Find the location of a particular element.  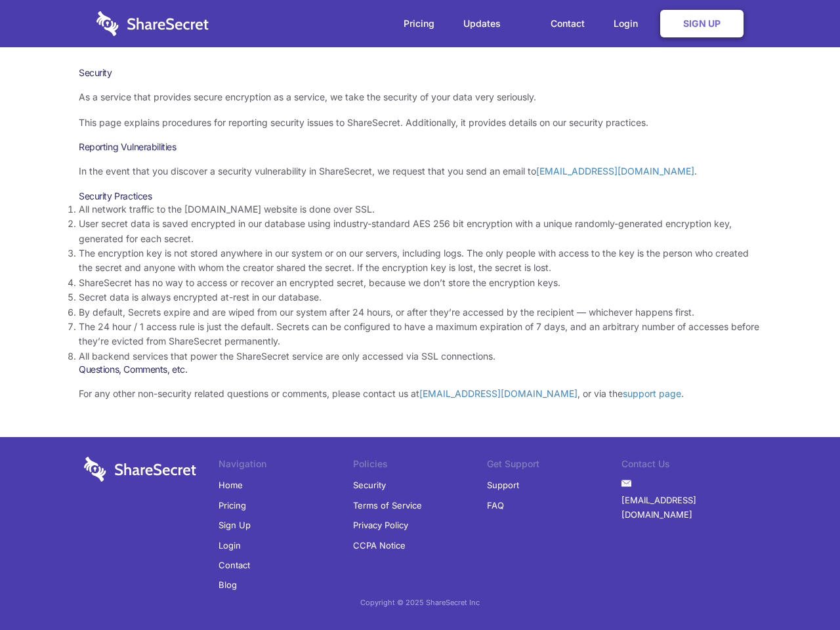

li: By default, Secrets expire and are wiped from our system after 24 hours, or after they’re accesse... is located at coordinates (420, 312).